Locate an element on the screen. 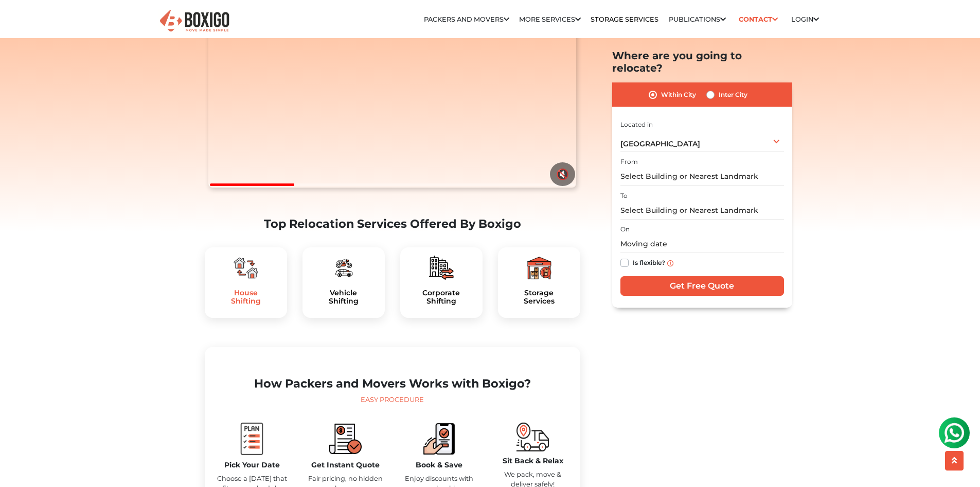 Image resolution: width=980 pixels, height=487 pixels. img: boxigo_packers_and_movers_move is located at coordinates (533, 436).